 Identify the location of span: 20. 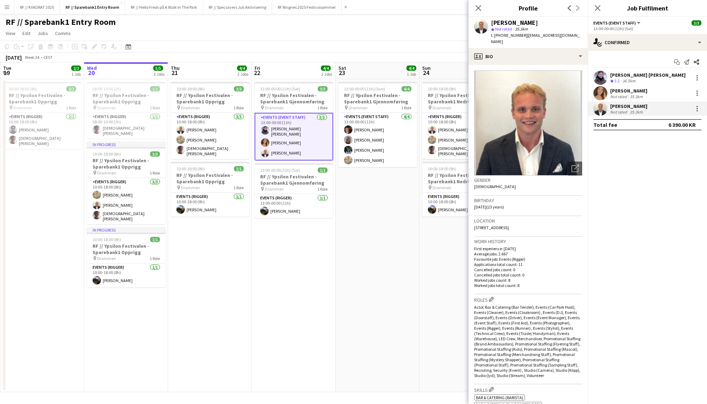
(91, 73).